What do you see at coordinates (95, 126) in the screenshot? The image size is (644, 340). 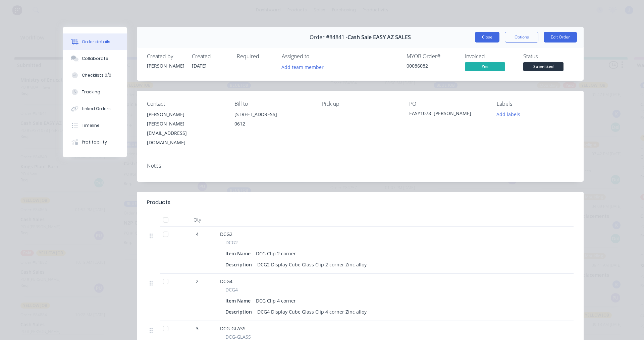 I see `button: Timeline` at bounding box center [95, 126].